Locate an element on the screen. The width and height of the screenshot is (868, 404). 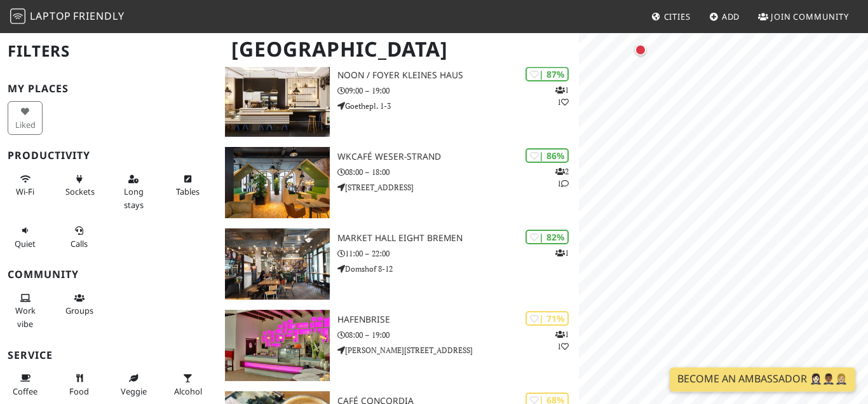
h3: Productivity is located at coordinates (108, 155).